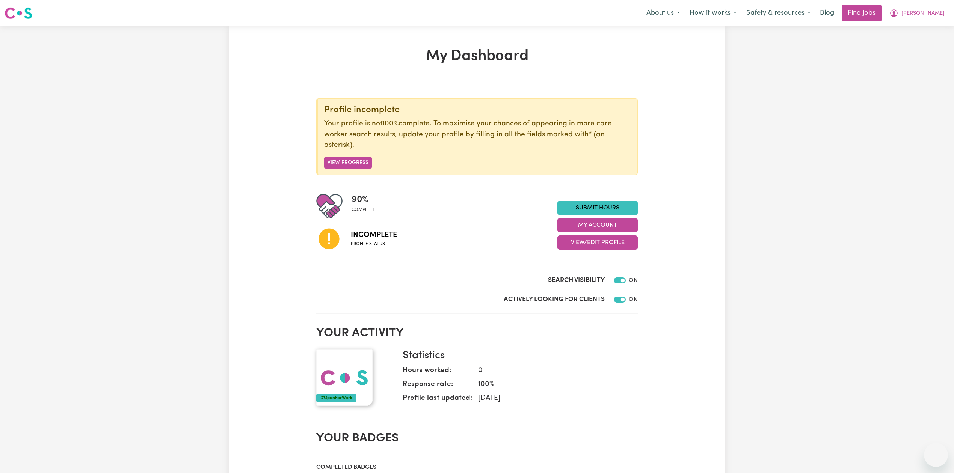 The image size is (954, 473). I want to click on h2: Your activity, so click(477, 333).